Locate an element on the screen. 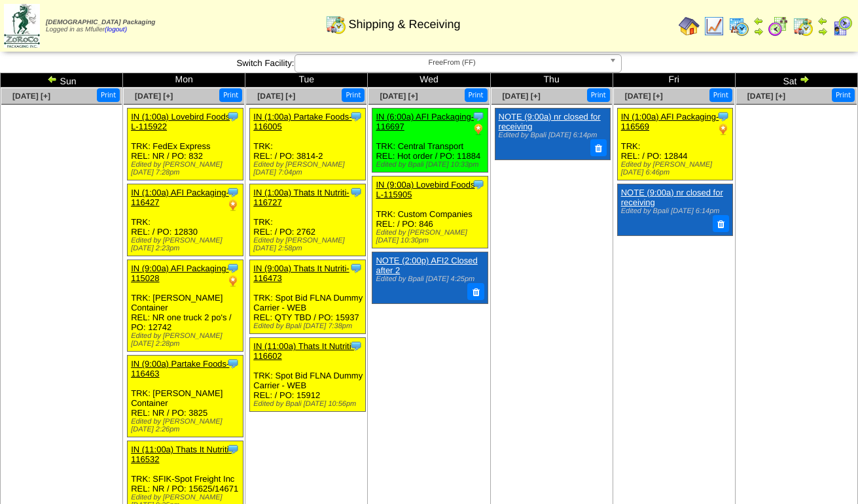 This screenshot has height=504, width=858. a: IN (11:00a) Thats It Nutriti-116602 is located at coordinates (303, 351).